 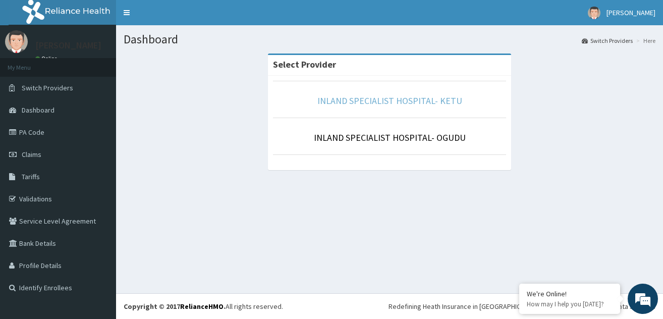 What do you see at coordinates (390, 137) in the screenshot?
I see `a: INLAND SPECIALIST HOSPITAL- OGUDU` at bounding box center [390, 137].